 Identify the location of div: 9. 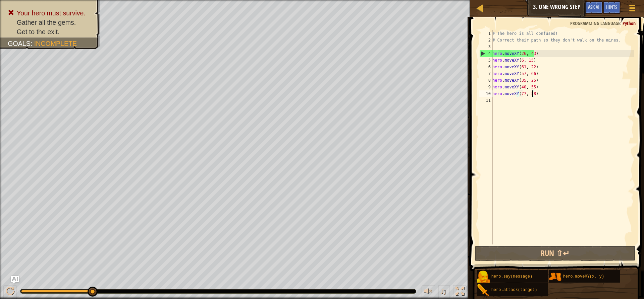
(486, 87).